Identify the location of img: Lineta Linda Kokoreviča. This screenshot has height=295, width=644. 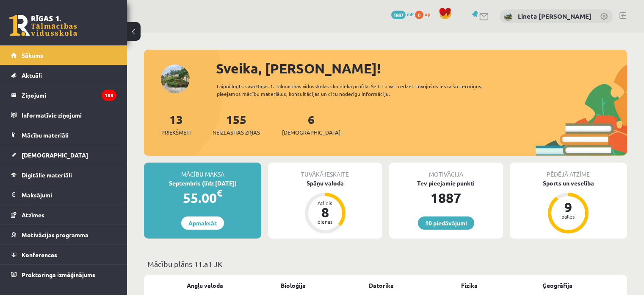
(508, 17).